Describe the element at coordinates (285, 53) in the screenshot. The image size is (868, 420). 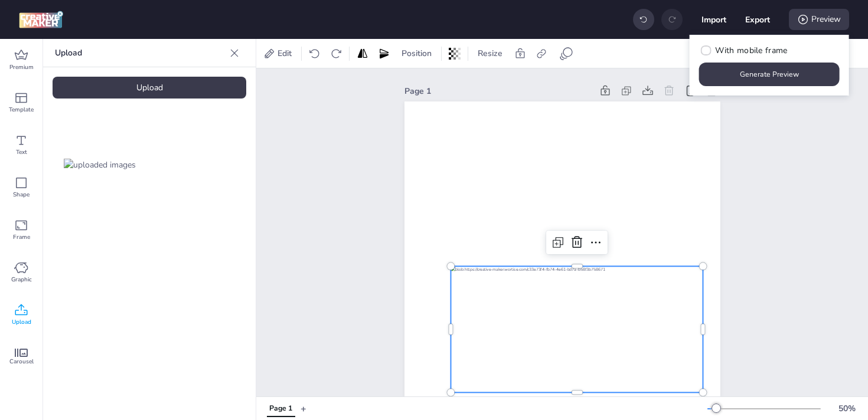
I see `span: Edit` at that location.